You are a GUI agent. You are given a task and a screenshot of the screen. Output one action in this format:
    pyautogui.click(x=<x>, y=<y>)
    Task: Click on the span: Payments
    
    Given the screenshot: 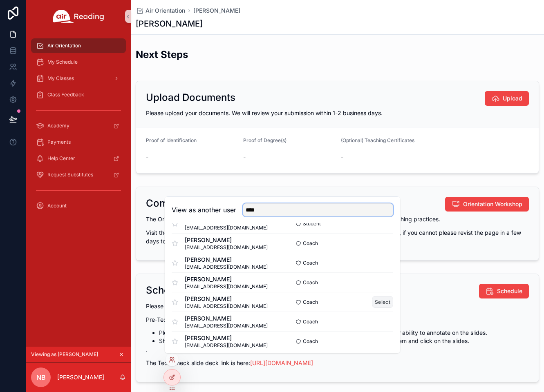 What is the action you would take?
    pyautogui.click(x=59, y=142)
    